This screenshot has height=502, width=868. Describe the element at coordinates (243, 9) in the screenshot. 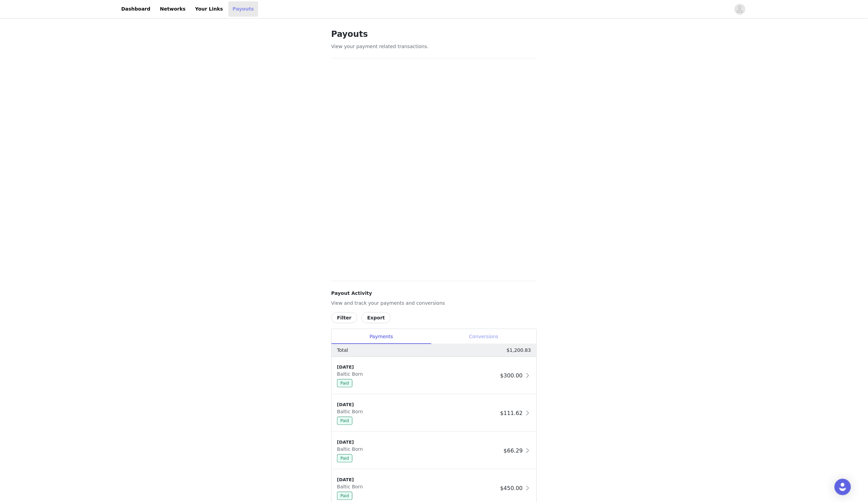

I see `a: Payouts` at that location.